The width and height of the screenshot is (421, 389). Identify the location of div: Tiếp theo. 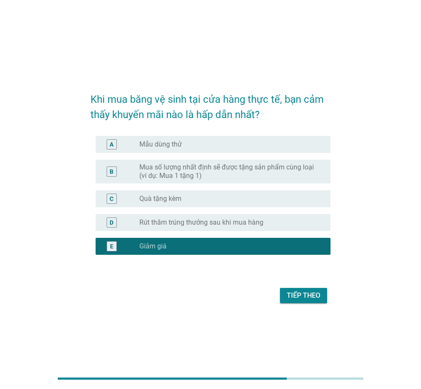
(303, 295).